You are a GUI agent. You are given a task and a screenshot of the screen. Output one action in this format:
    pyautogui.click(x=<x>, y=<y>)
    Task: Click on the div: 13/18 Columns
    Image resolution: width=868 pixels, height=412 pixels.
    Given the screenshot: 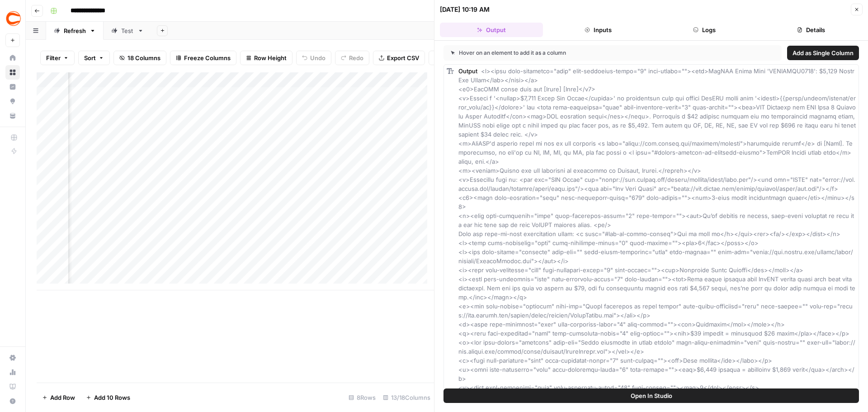 What is the action you would take?
    pyautogui.click(x=407, y=398)
    